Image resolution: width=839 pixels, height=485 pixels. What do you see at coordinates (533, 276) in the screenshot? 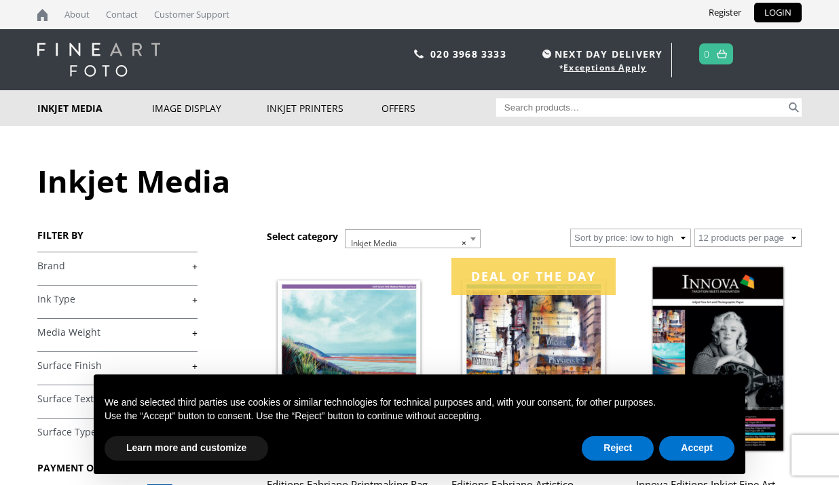
I see `div: Deal of the day` at bounding box center [533, 276].